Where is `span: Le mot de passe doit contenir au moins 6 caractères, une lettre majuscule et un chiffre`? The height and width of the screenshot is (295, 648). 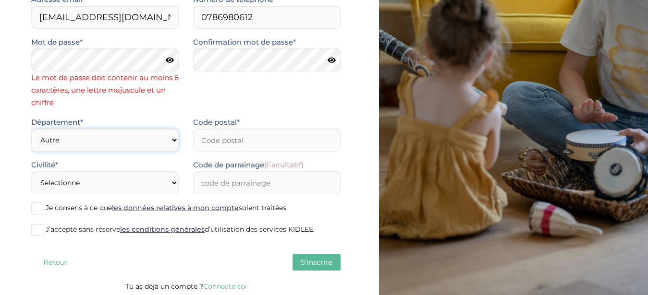 span: Le mot de passe doit contenir au moins 6 caractères, une lettre majuscule et un chiffre is located at coordinates (105, 90).